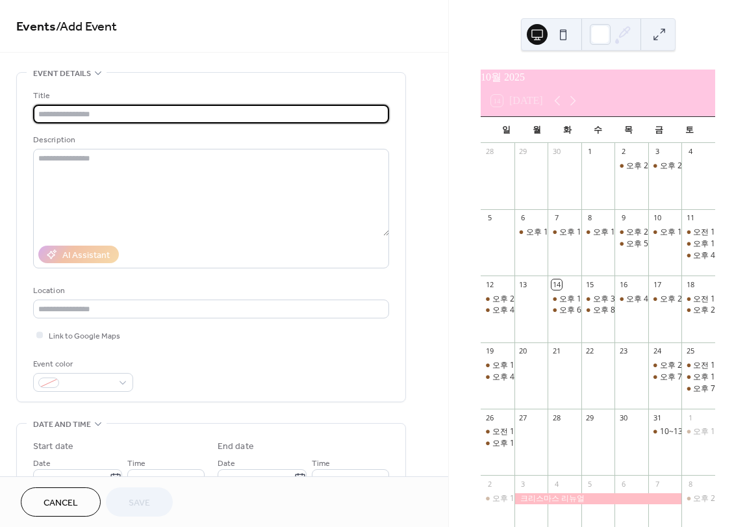 The height and width of the screenshot is (527, 747). What do you see at coordinates (210, 140) in the screenshot?
I see `div: Description` at bounding box center [210, 140].